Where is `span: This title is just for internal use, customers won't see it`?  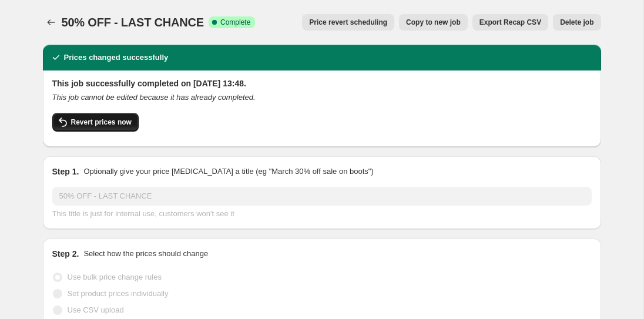 span: This title is just for internal use, customers won't see it is located at coordinates (143, 213).